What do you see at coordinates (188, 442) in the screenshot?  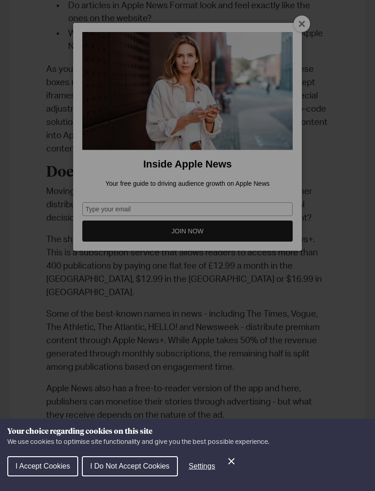 I see `p: We use cookies to optimise site functionality and give you the best possible experience.` at bounding box center [188, 442].